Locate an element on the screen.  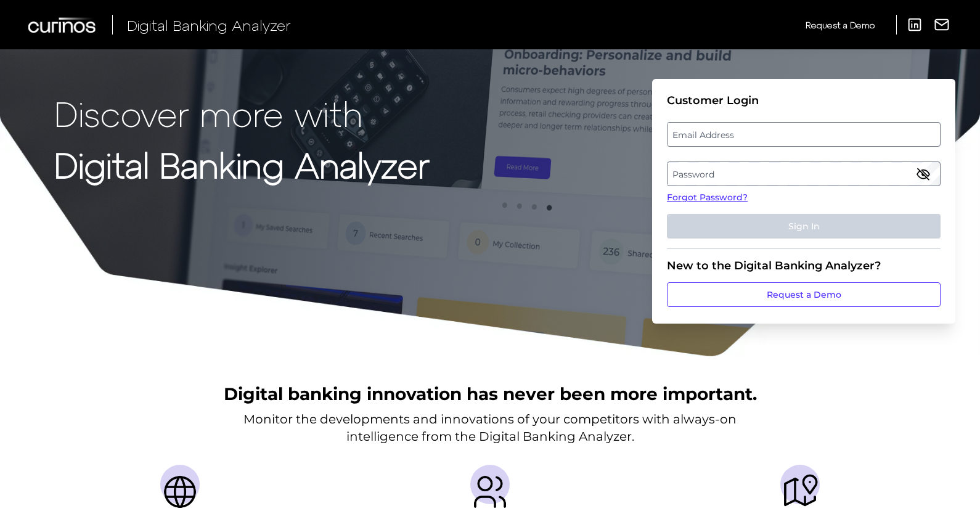
img: Curinos is located at coordinates (63, 25).